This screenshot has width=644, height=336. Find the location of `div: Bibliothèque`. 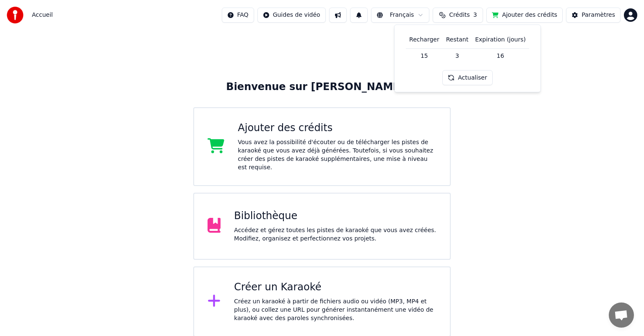

div: Bibliothèque is located at coordinates (335, 216).